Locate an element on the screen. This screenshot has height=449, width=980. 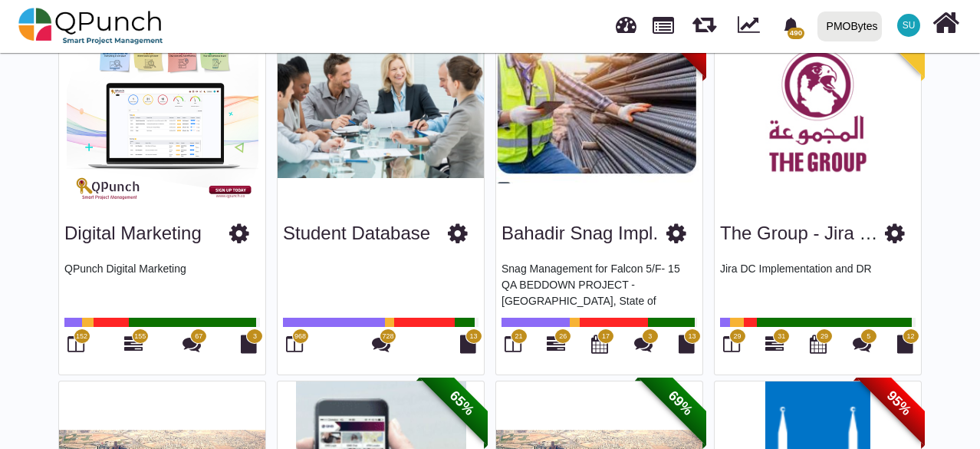
span: 26 is located at coordinates (563, 337).